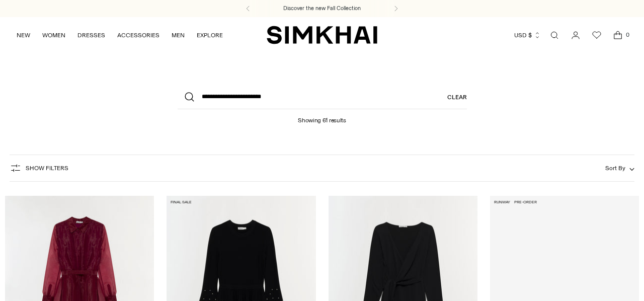 This screenshot has height=301, width=644. What do you see at coordinates (23, 35) in the screenshot?
I see `a: NEW` at bounding box center [23, 35].